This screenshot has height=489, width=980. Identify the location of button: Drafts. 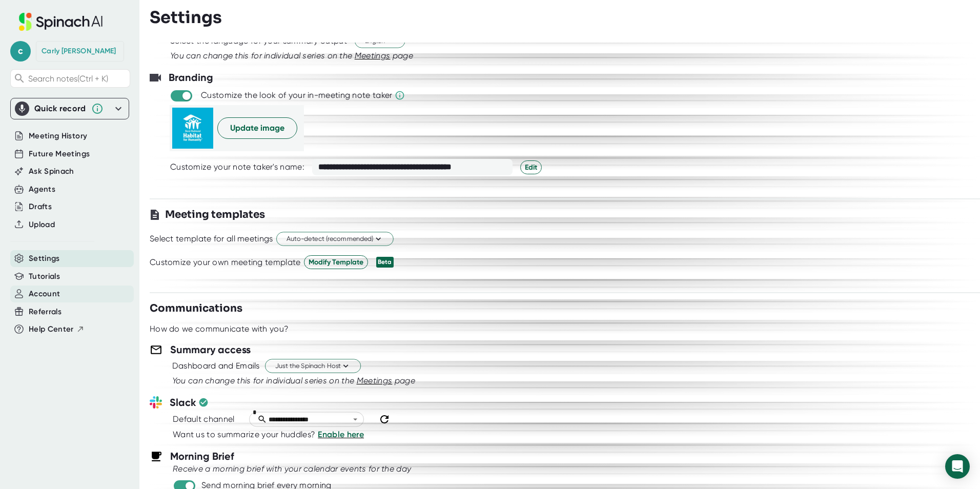
(40, 207).